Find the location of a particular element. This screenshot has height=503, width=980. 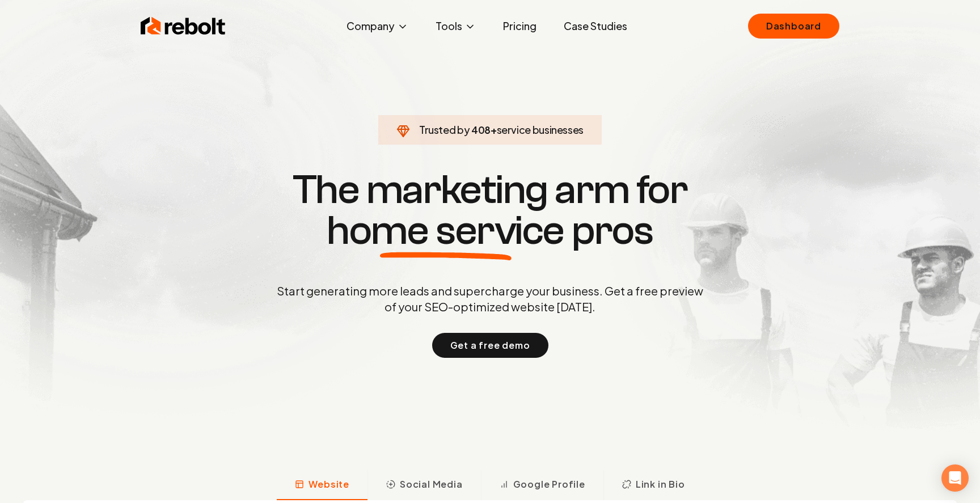

p: Start generating more leads and supercharge your business. Get a free preview of your SEO-optimiz... is located at coordinates (490, 299).